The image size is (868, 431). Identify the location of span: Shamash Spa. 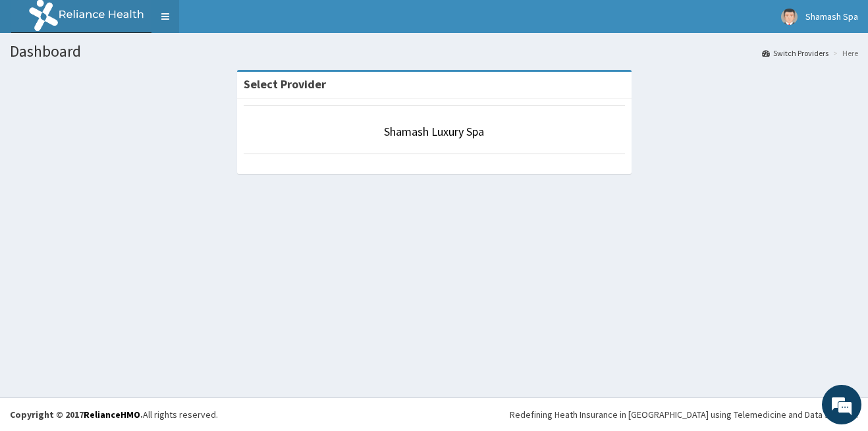
(832, 17).